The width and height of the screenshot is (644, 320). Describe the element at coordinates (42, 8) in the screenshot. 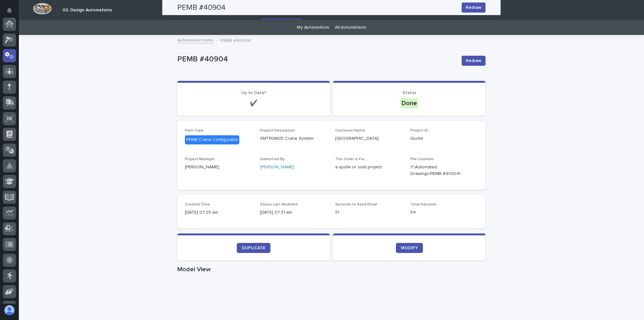

I see `img: Workspace Logo` at that location.